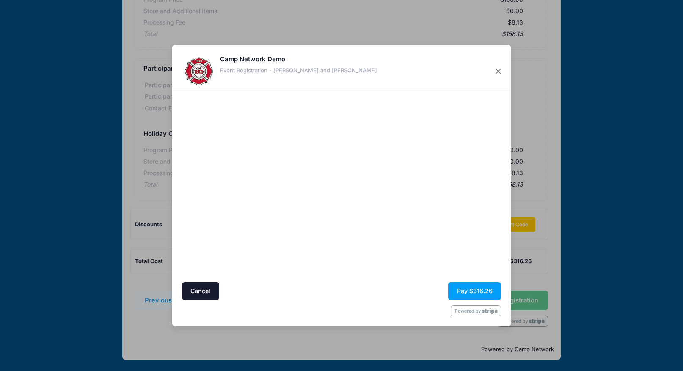  What do you see at coordinates (498, 71) in the screenshot?
I see `button: Close` at bounding box center [498, 71].